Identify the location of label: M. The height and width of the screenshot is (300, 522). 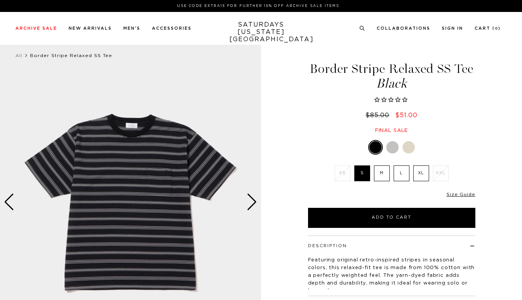
(381, 173).